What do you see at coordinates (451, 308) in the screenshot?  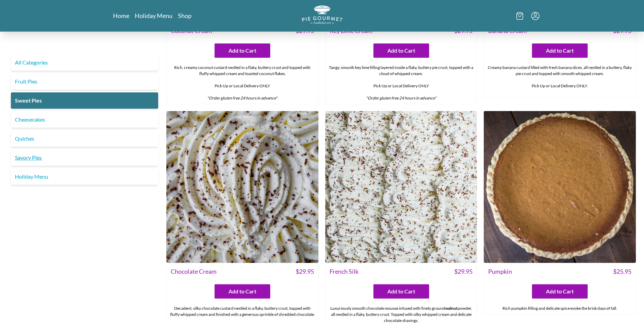 I see `strong: walnut` at bounding box center [451, 308].